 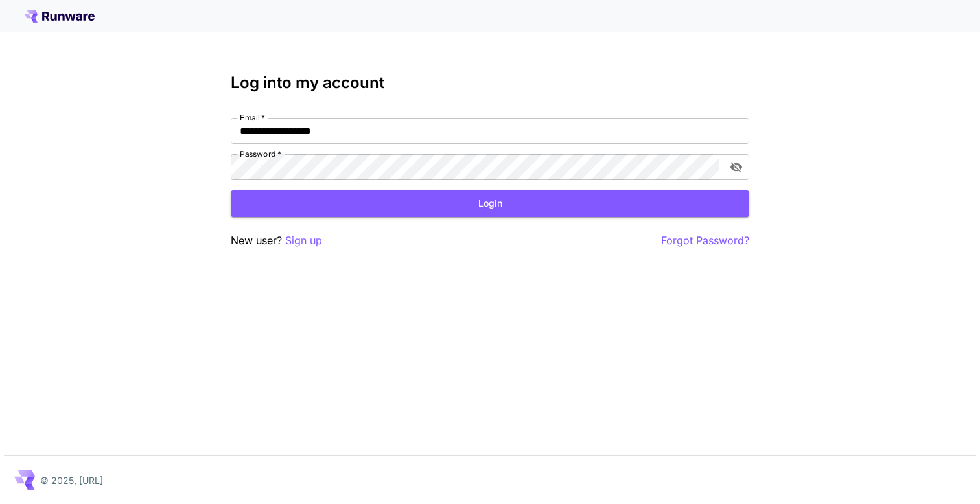 What do you see at coordinates (303, 240) in the screenshot?
I see `button: Sign up` at bounding box center [303, 240].